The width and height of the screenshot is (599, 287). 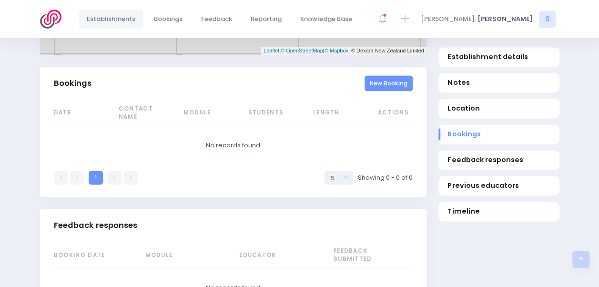 I want to click on span: Notes, so click(x=499, y=83).